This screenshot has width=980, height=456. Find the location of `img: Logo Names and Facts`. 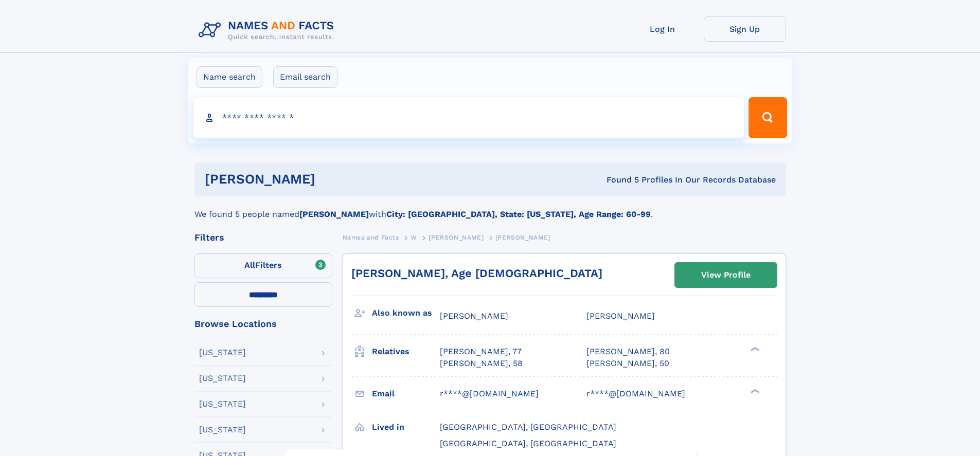

img: Logo Names and Facts is located at coordinates (268, 31).